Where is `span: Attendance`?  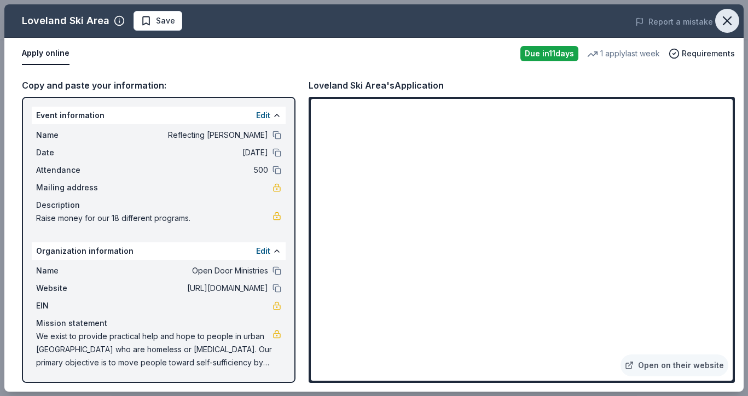 span: Attendance is located at coordinates (73, 170).